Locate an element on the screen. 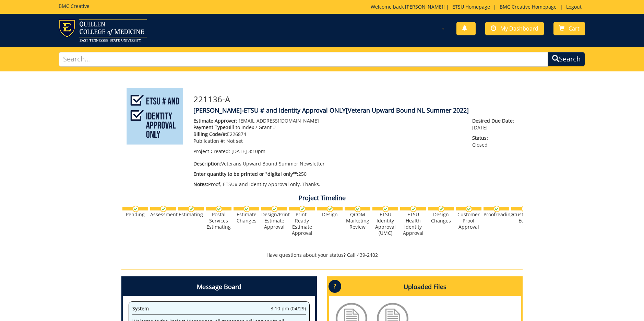 This screenshot has height=321, width=644. div: Design/Print Estimate Approval is located at coordinates (274, 221).